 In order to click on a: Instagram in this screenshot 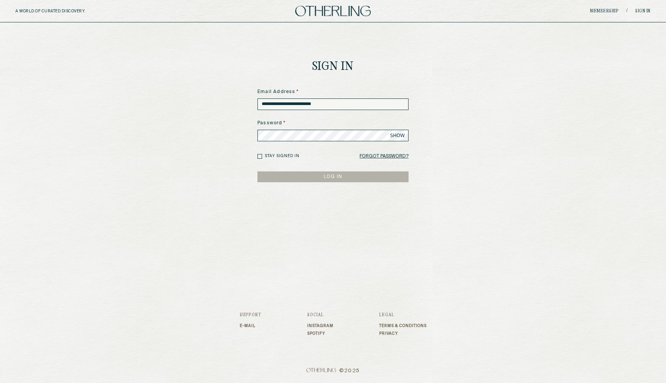, I will do `click(321, 326)`.